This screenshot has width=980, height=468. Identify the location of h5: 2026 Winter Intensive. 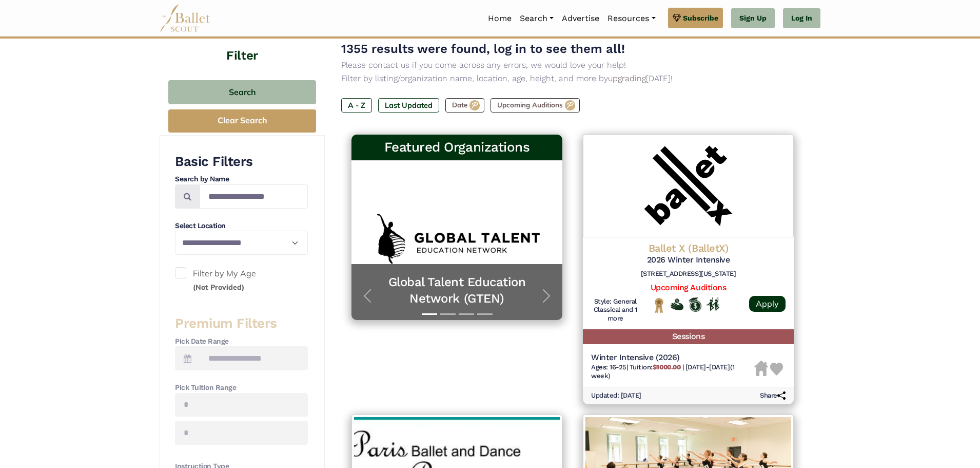
(688, 260).